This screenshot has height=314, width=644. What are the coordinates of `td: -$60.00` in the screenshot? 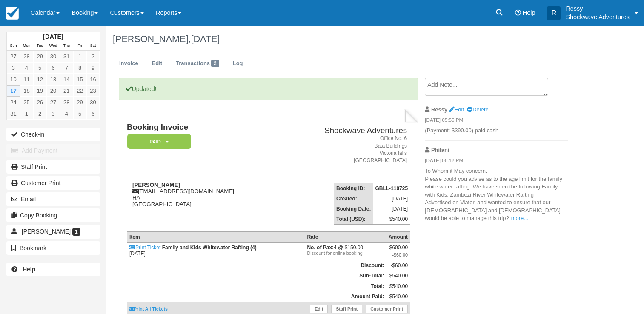 It's located at (399, 265).